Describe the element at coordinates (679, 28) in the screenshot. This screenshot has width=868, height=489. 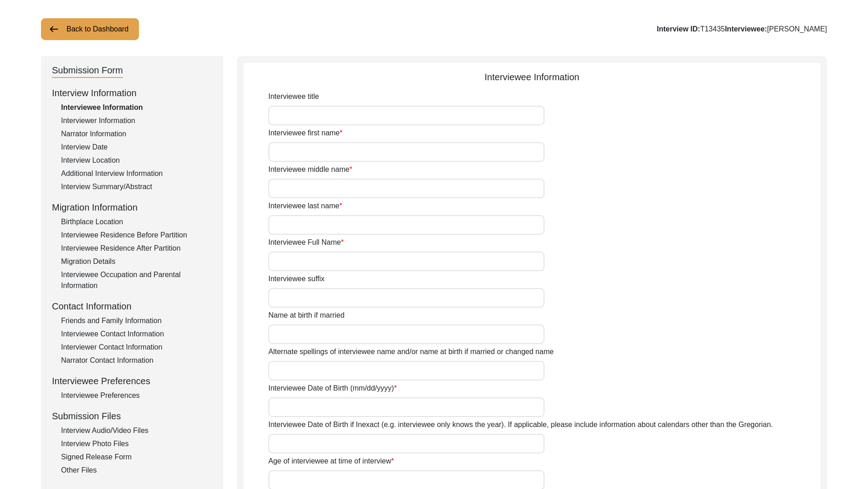
I see `b: Interview ID:` at that location.